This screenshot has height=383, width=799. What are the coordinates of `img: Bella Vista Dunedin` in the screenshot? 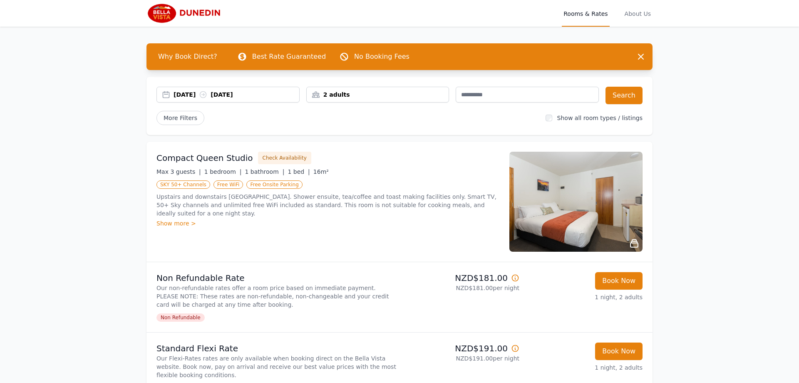 It's located at (187, 13).